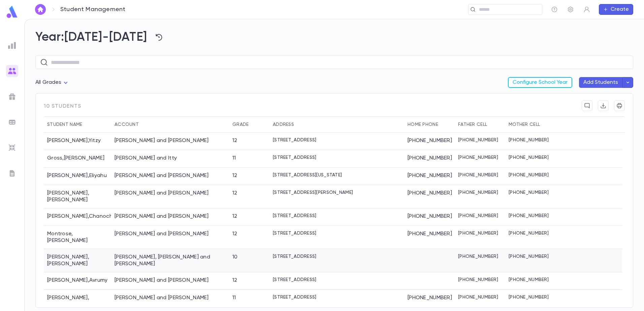  I want to click on div: Levine, Dovid and Esther, so click(162, 216).